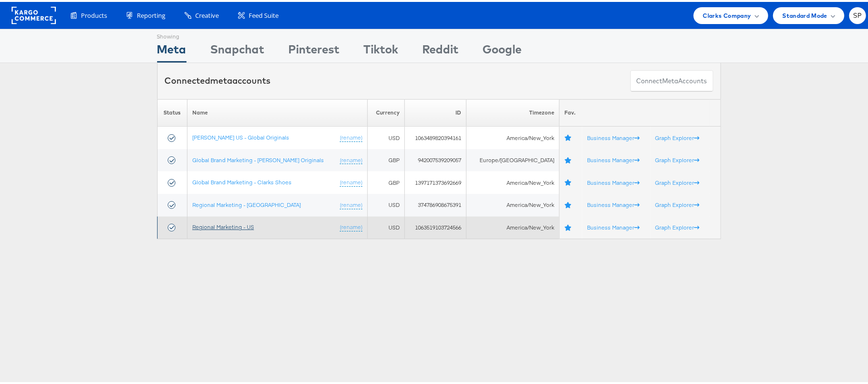 The height and width of the screenshot is (384, 868). I want to click on span: Products, so click(94, 14).